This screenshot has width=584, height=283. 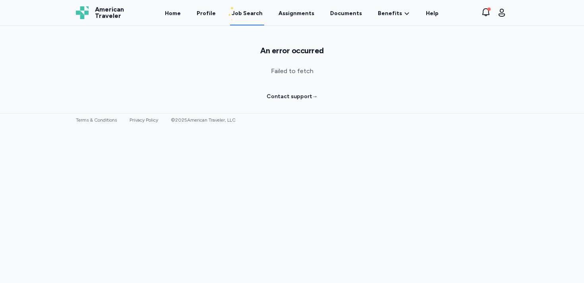 What do you see at coordinates (390, 14) in the screenshot?
I see `span: Benefits` at bounding box center [390, 14].